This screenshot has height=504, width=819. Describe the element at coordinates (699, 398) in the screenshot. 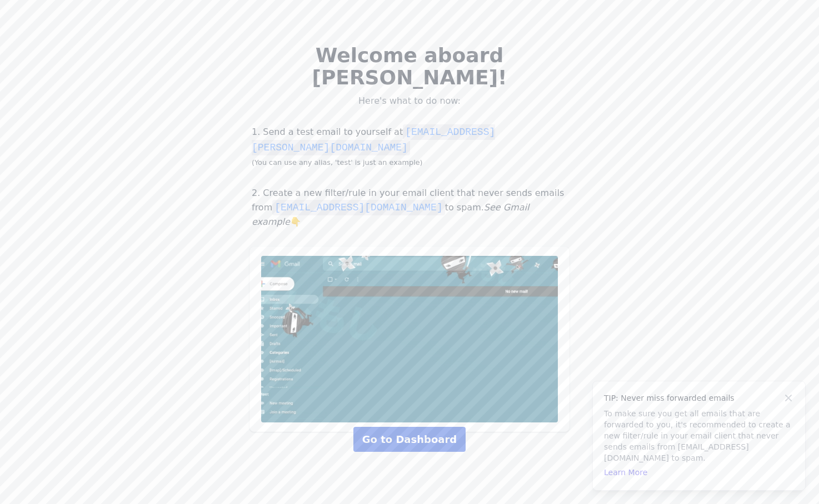

I see `h4: TIP: Never miss forwarded emails` at that location.